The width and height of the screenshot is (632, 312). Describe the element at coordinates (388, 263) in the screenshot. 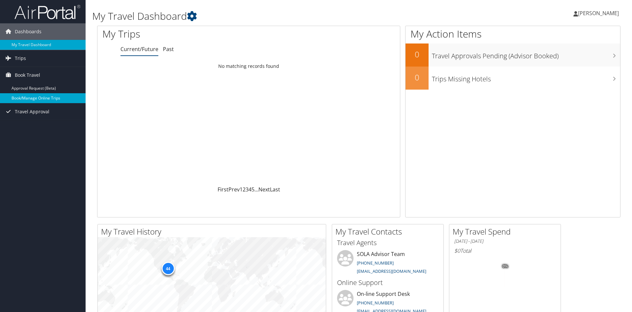

I see `li: SOLA Advisor Team` at that location.